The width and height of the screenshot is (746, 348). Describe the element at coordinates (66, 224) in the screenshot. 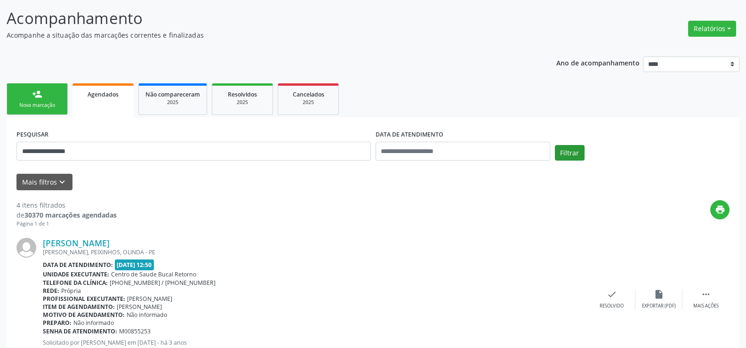

I see `div: Página 1 de 1` at that location.